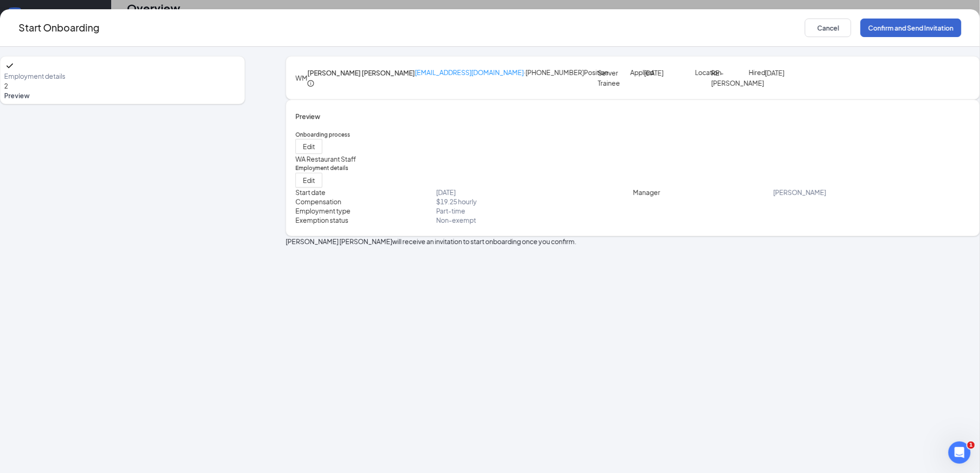 The height and width of the screenshot is (473, 980). Describe the element at coordinates (6, 85) in the screenshot. I see `span: 2` at that location.